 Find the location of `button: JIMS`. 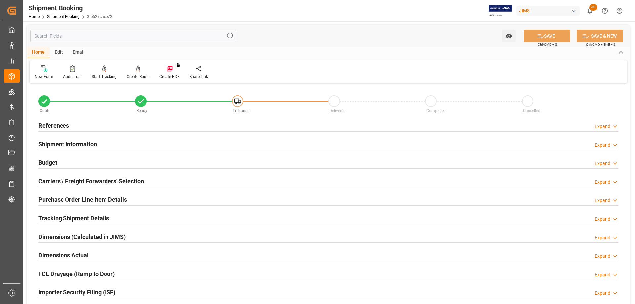

button: JIMS is located at coordinates (549, 11).